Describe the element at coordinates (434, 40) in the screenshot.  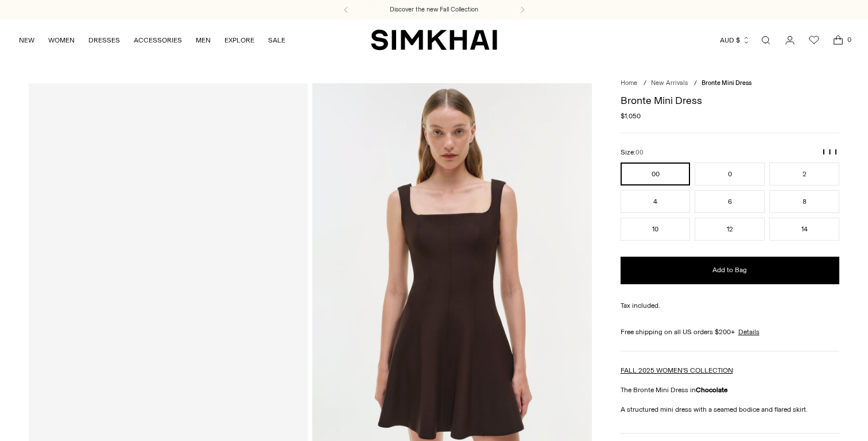
I see `a: SIMKHAI` at that location.